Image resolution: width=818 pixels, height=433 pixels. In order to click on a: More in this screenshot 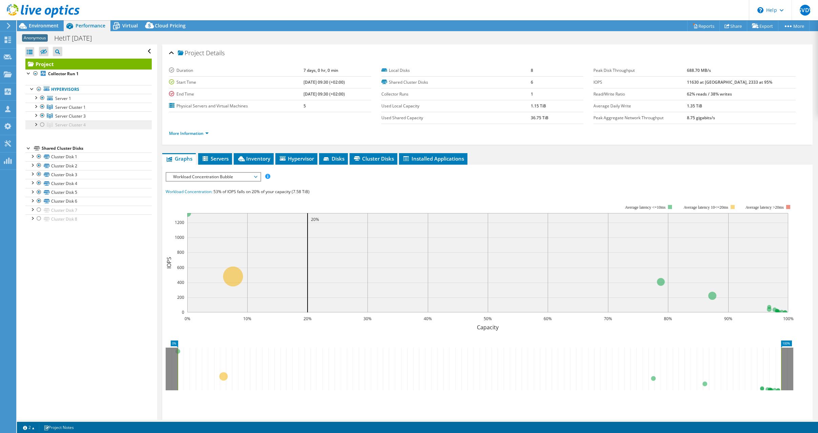, I will do `click(794, 26)`.